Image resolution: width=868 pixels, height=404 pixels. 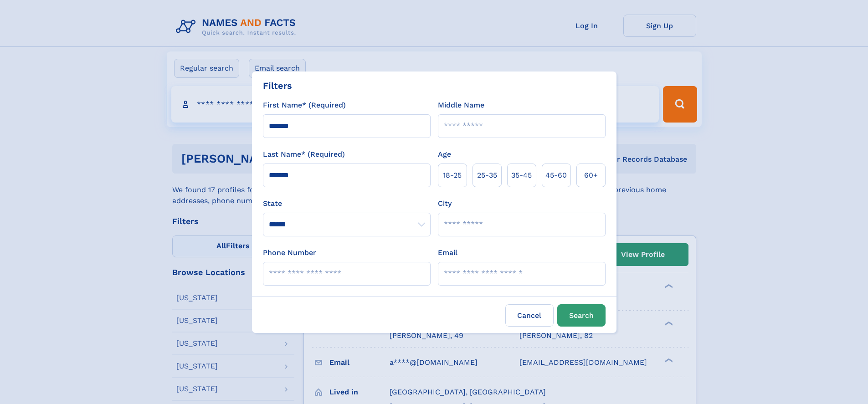 I want to click on button: Search, so click(x=582, y=315).